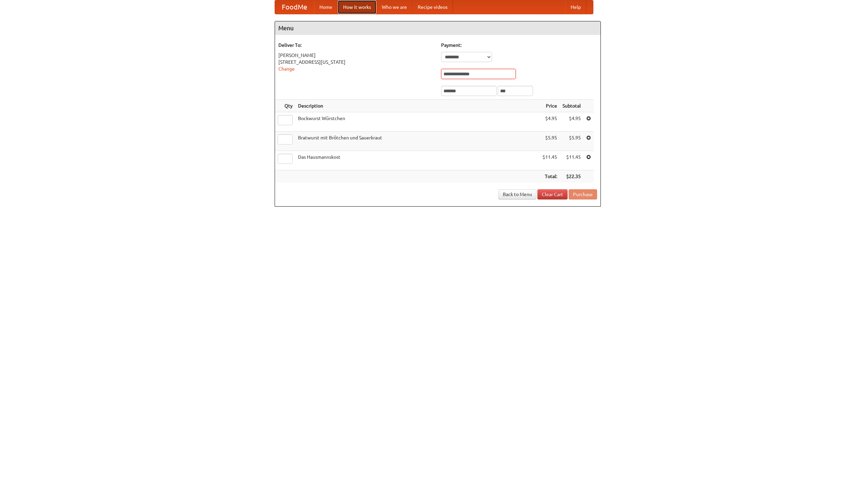 Image resolution: width=868 pixels, height=480 pixels. I want to click on td: Bratwurst mit Brötchen und Sauerkraut, so click(418, 141).